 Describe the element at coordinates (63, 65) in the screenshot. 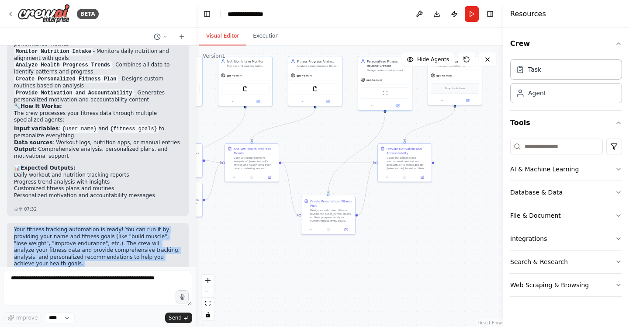

I see `code: Analyze Health Progress Trends` at that location.